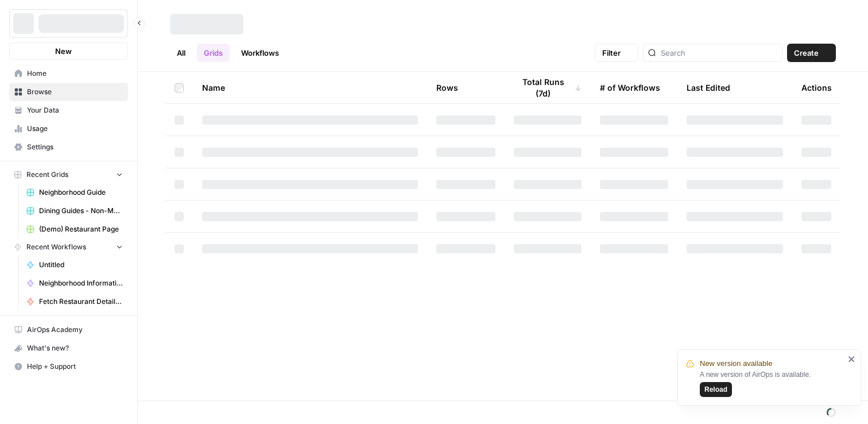  Describe the element at coordinates (56, 247) in the screenshot. I see `span: Recent Workflows` at that location.